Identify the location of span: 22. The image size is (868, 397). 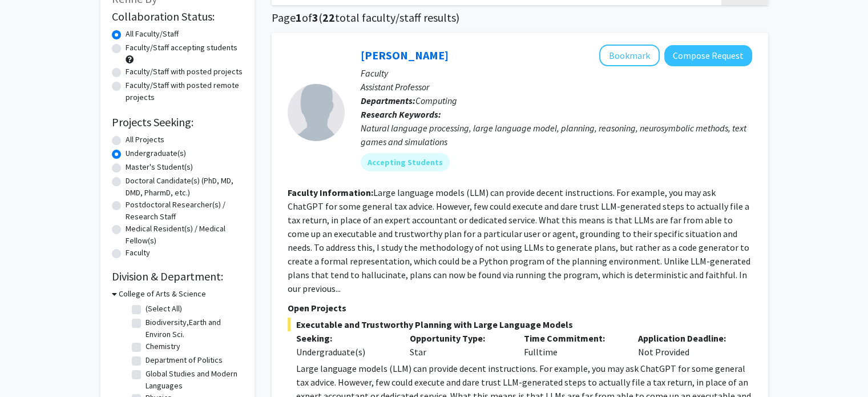
(329, 17).